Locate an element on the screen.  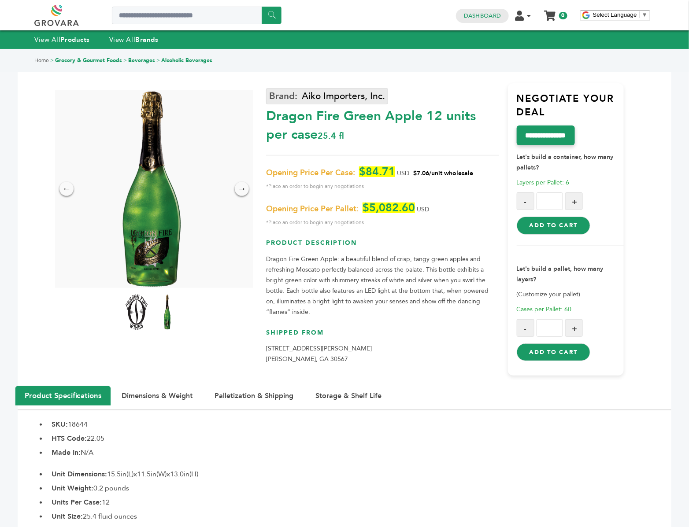
span: 25.4 fl is located at coordinates (331, 136).